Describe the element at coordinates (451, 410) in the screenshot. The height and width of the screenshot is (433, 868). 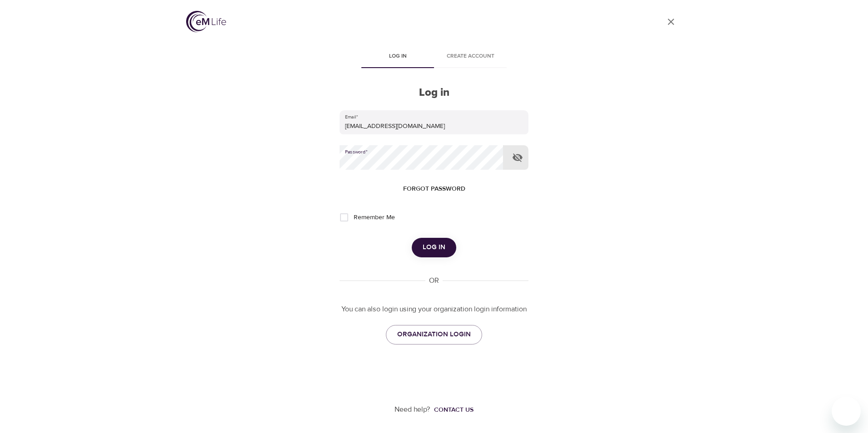
I see `a: Contact us` at that location.